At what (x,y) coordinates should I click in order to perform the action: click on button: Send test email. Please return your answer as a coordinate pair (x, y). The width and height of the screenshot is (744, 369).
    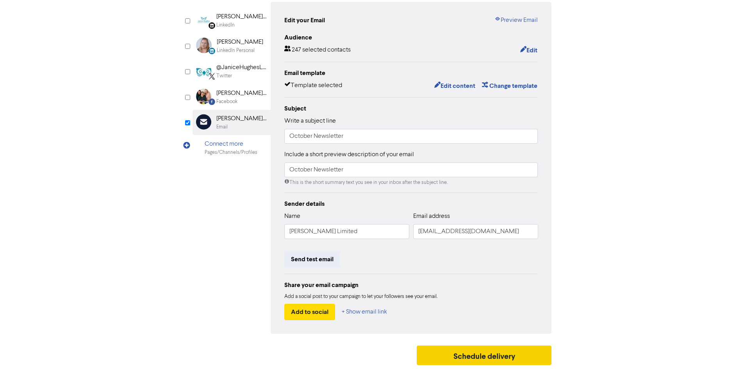
    Looking at the image, I should click on (312, 259).